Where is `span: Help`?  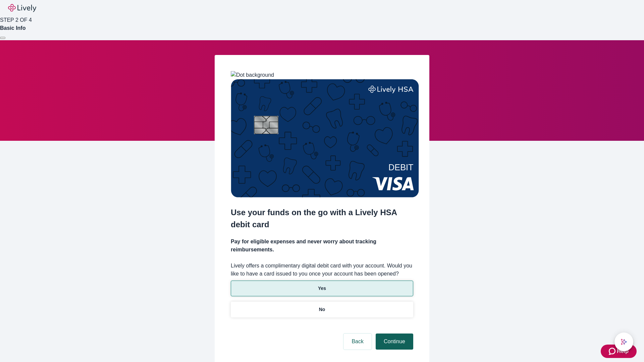
span: Help is located at coordinates (623, 351).